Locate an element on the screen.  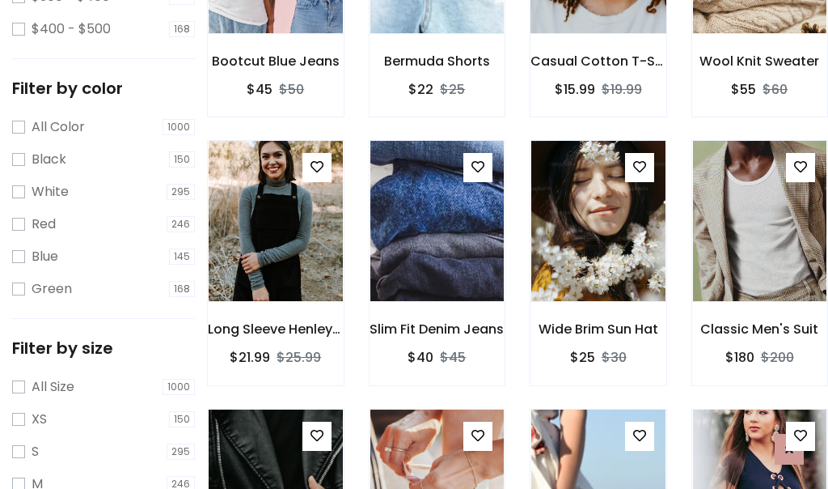
del: $25.99 is located at coordinates (299, 357).